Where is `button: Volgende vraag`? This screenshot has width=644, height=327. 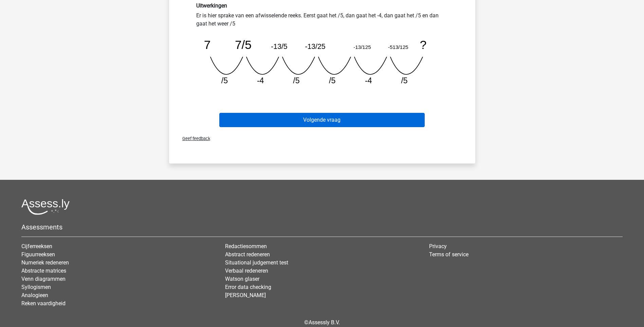 button: Volgende vraag is located at coordinates (322, 120).